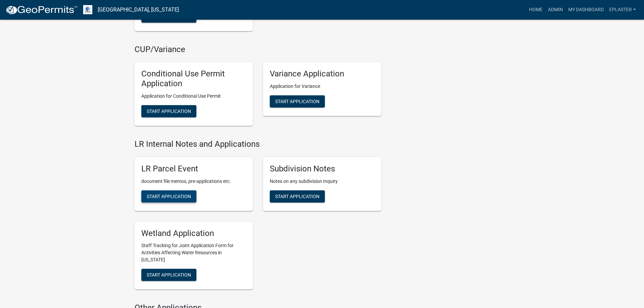 The image size is (644, 308). What do you see at coordinates (536, 10) in the screenshot?
I see `a: Home` at bounding box center [536, 10].